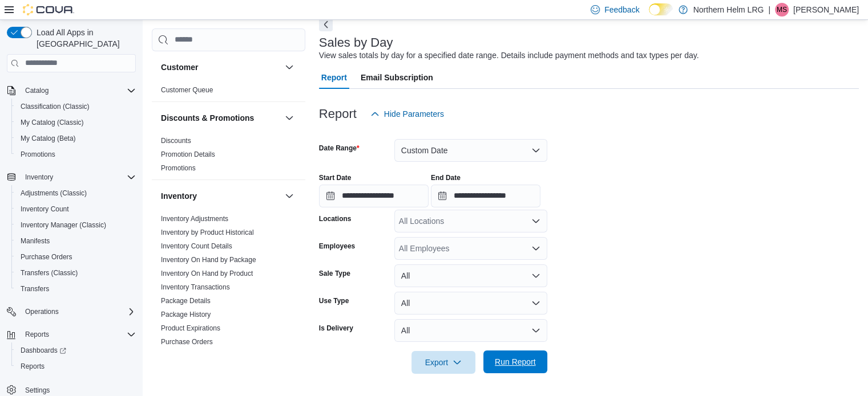  Describe the element at coordinates (63, 225) in the screenshot. I see `a: Inventory Manager (Classic)` at that location.